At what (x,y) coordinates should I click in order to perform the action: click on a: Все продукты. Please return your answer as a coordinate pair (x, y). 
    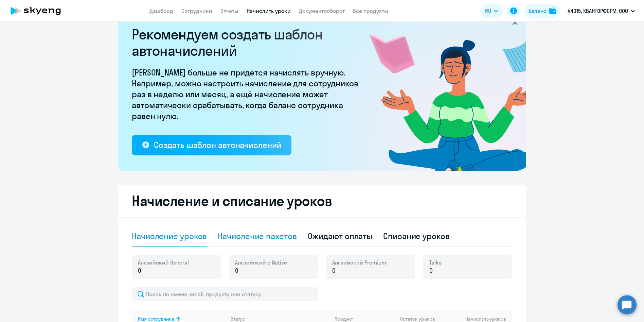
    Looking at the image, I should click on (371, 11).